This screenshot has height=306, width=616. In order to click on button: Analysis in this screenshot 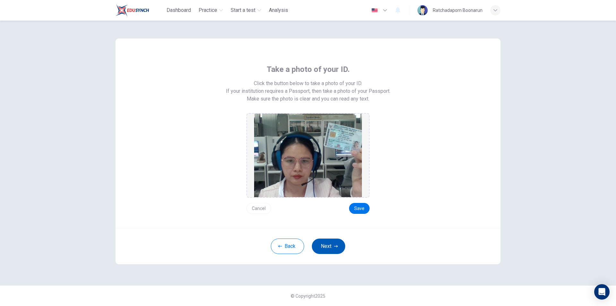, I will do `click(278, 10)`.